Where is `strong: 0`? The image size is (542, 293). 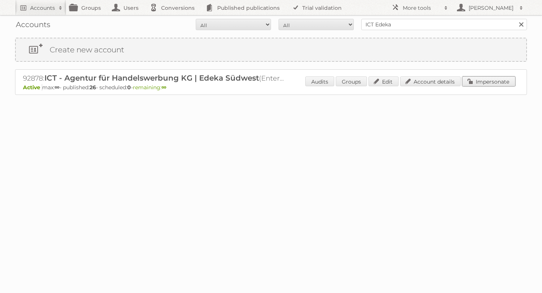 strong: 0 is located at coordinates (129, 87).